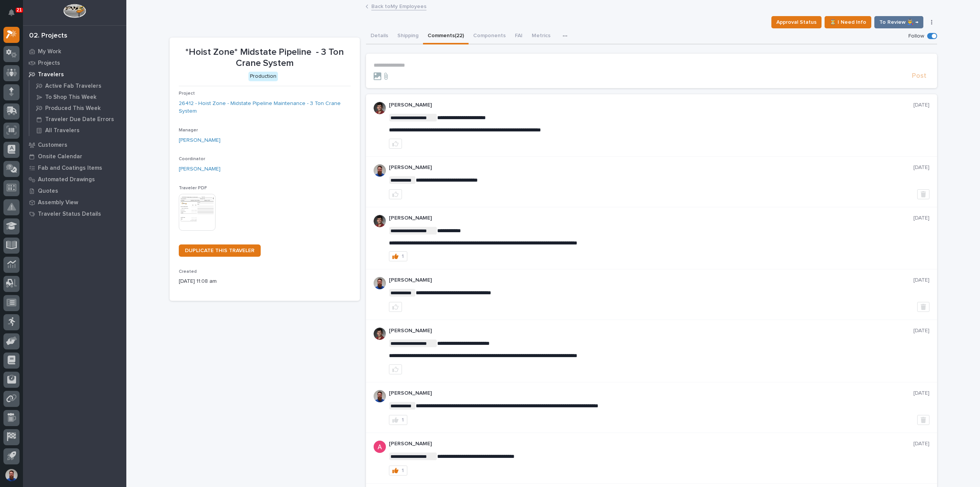 The width and height of the screenshot is (980, 487). Describe the element at coordinates (541, 36) in the screenshot. I see `button: Metrics` at that location.